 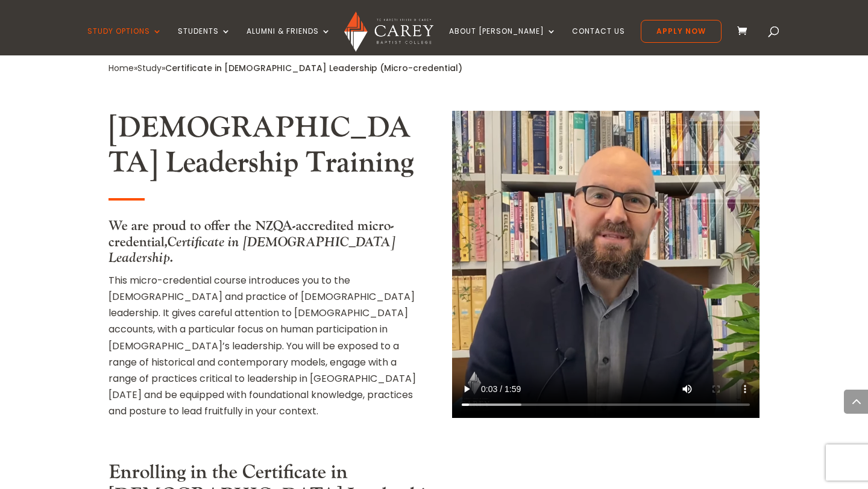 I want to click on a: Apply Now, so click(x=681, y=31).